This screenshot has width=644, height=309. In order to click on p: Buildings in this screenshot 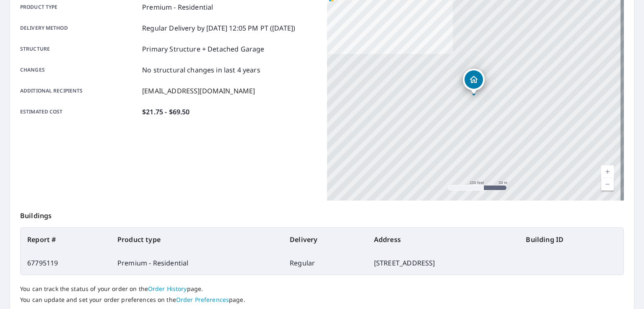, I will do `click(322, 214)`.